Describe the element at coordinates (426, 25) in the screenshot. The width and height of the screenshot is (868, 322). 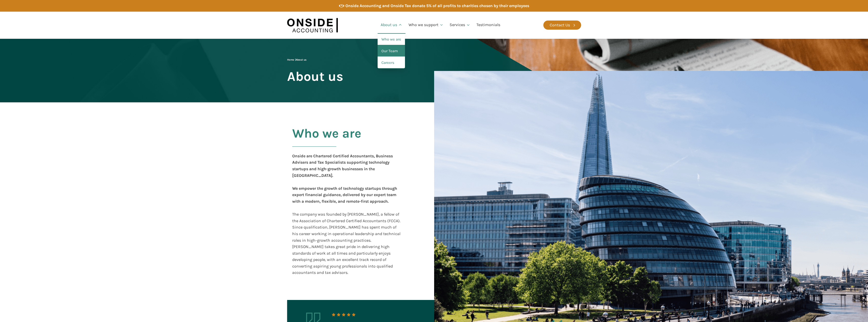
I see `a: Who we support` at that location.